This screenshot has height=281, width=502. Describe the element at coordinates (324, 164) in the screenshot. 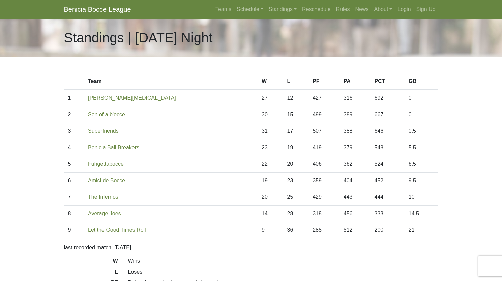

I see `td: 406` at that location.